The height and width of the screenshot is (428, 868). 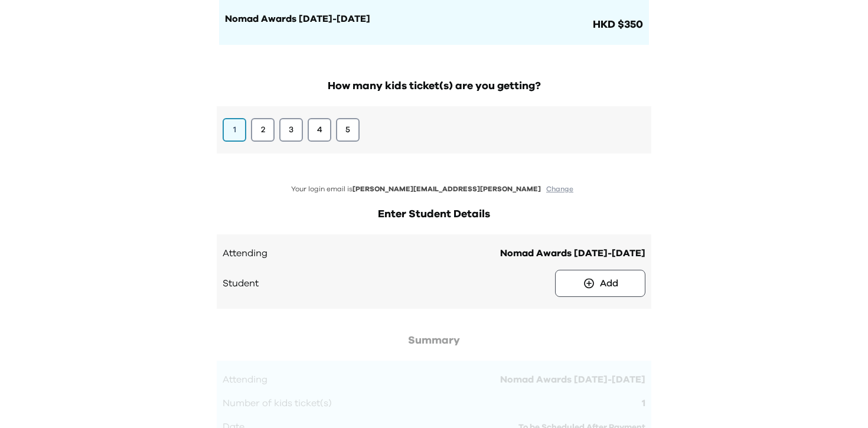 What do you see at coordinates (291, 130) in the screenshot?
I see `button: 3` at bounding box center [291, 130].